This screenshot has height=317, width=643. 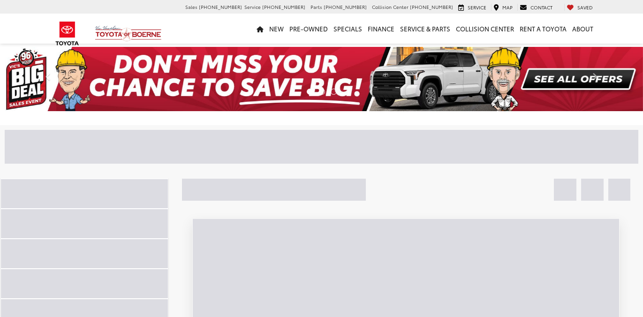 I want to click on a: Collision Center, so click(x=485, y=29).